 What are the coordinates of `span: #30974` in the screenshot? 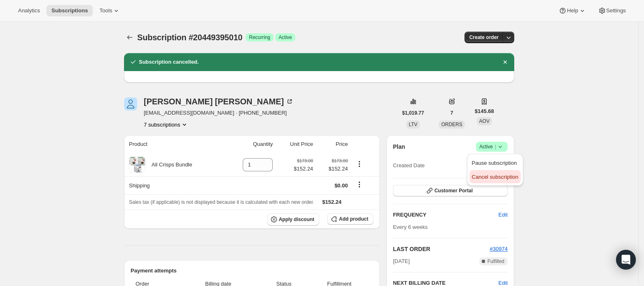 It's located at (499, 248).